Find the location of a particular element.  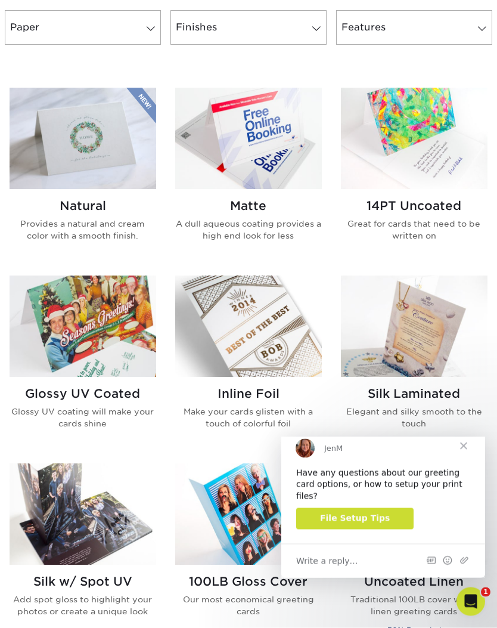

p: A dull aqueous coating provides a high end look for less is located at coordinates (249, 230).